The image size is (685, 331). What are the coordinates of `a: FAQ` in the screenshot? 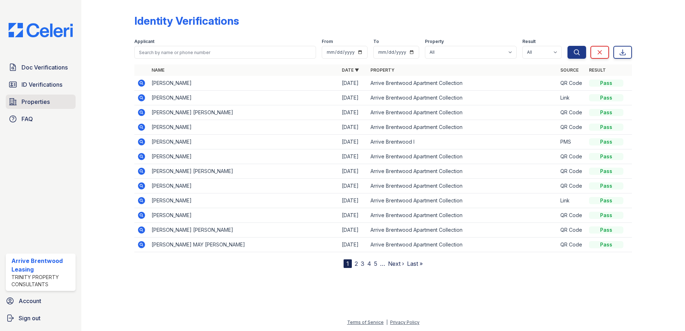 It's located at (40, 119).